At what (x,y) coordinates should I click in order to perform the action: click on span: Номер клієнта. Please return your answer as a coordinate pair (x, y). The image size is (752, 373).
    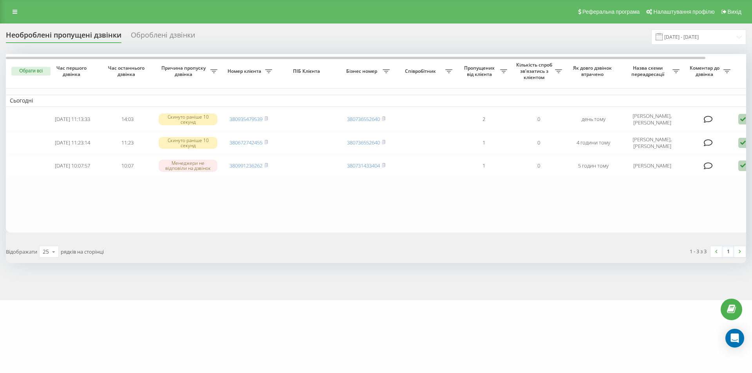
    Looking at the image, I should click on (245, 71).